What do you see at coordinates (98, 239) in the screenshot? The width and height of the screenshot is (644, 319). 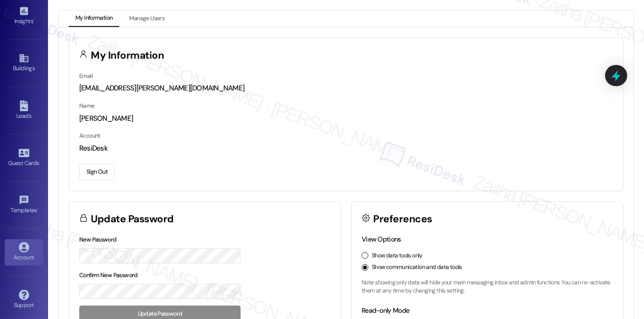 I see `label: New Password` at bounding box center [98, 239].